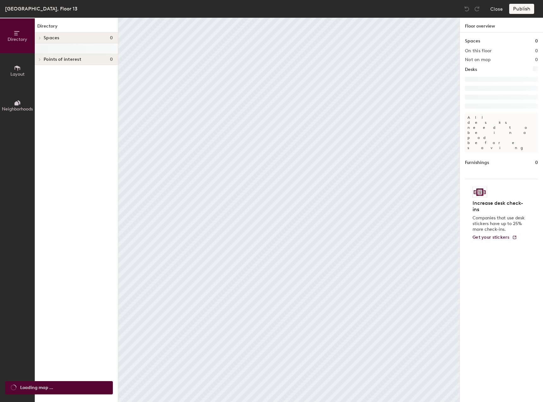 This screenshot has height=402, width=543. I want to click on button: Close, so click(497, 9).